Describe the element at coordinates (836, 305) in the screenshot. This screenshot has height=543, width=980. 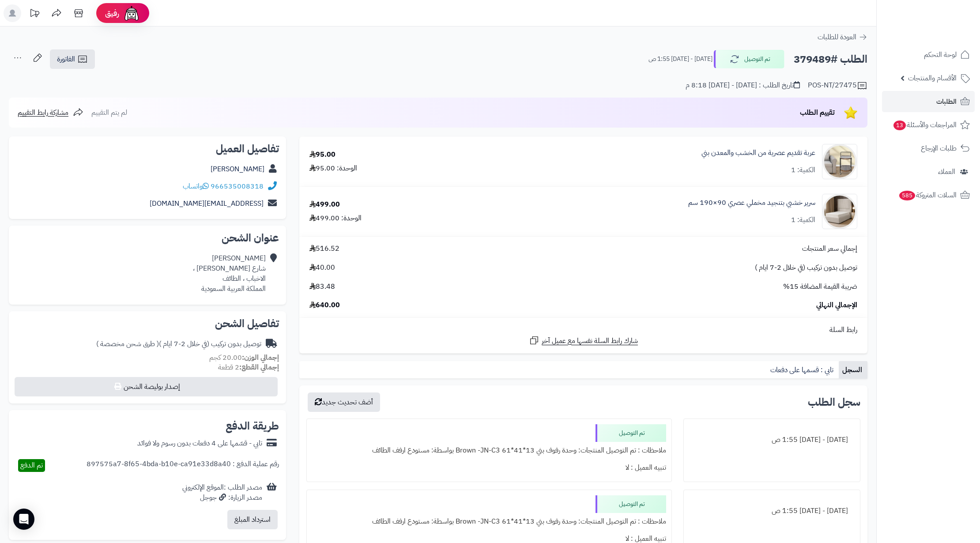
I see `span: الإجمالي النهائي` at that location.